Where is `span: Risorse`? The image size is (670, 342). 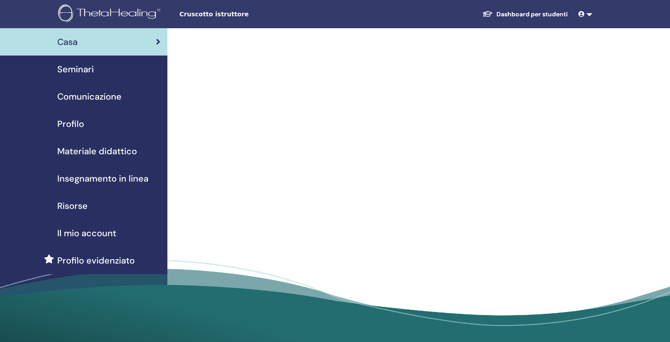
span: Risorse is located at coordinates (72, 206).